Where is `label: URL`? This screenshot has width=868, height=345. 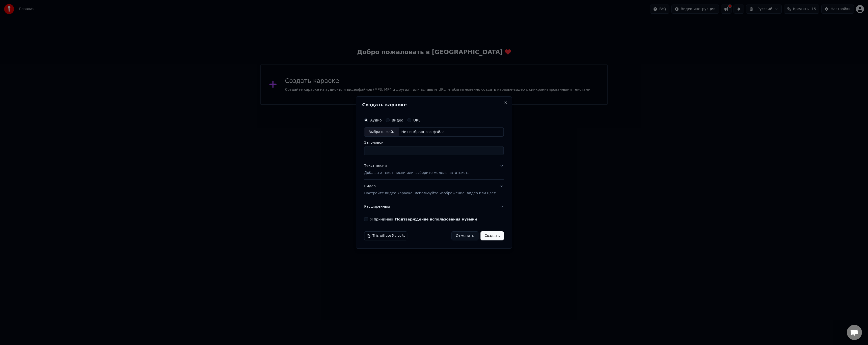 label: URL is located at coordinates (417, 121).